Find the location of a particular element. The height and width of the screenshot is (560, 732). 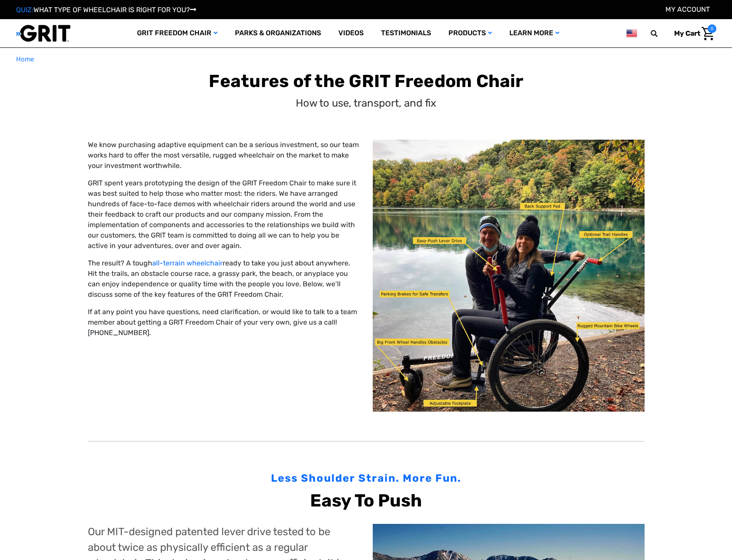

a: Parks & Organizations is located at coordinates (278, 33).